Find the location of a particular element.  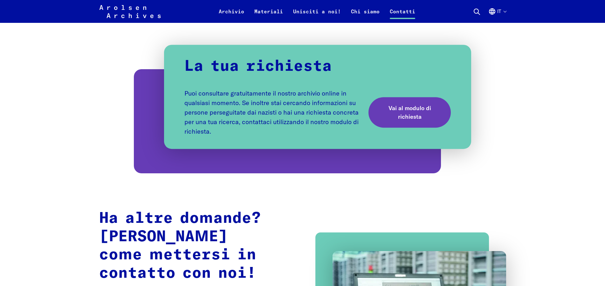

a: Archivio is located at coordinates (231, 15).